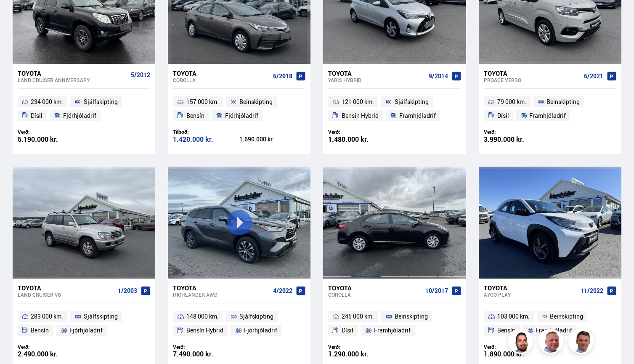 Image resolution: width=634 pixels, height=364 pixels. What do you see at coordinates (362, 139) in the screenshot?
I see `div: 1.480.000 kr.` at bounding box center [362, 139].